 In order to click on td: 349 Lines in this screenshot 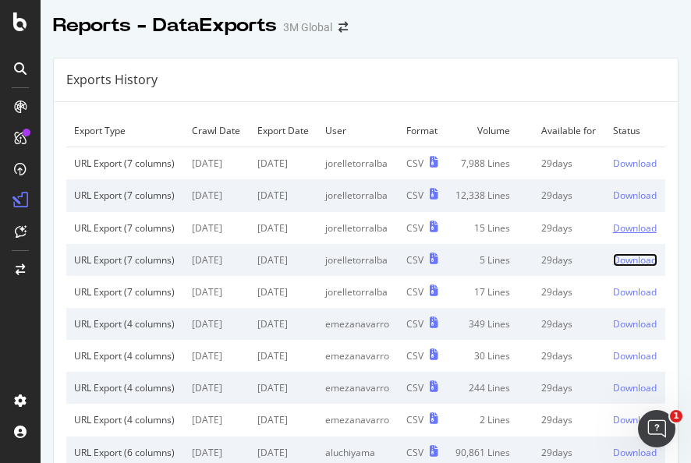, I will do `click(490, 324)`.